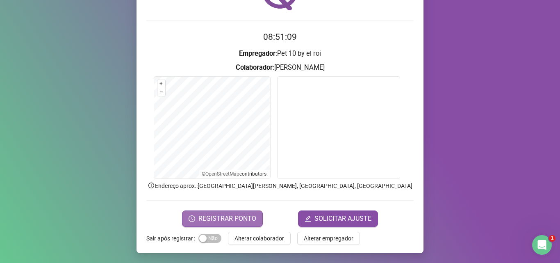 This screenshot has width=560, height=263. Describe the element at coordinates (308, 218) in the screenshot. I see `span: edit` at that location.